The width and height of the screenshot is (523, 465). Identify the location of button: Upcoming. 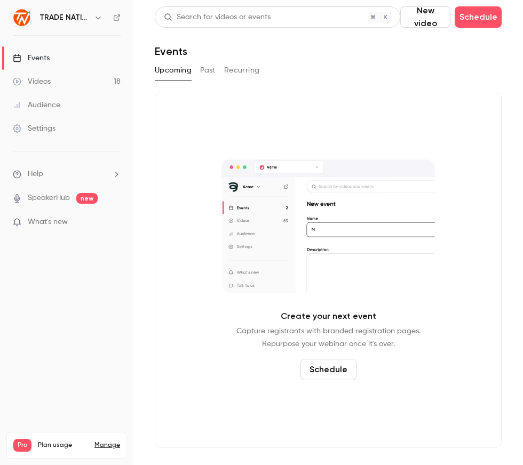
(173, 70).